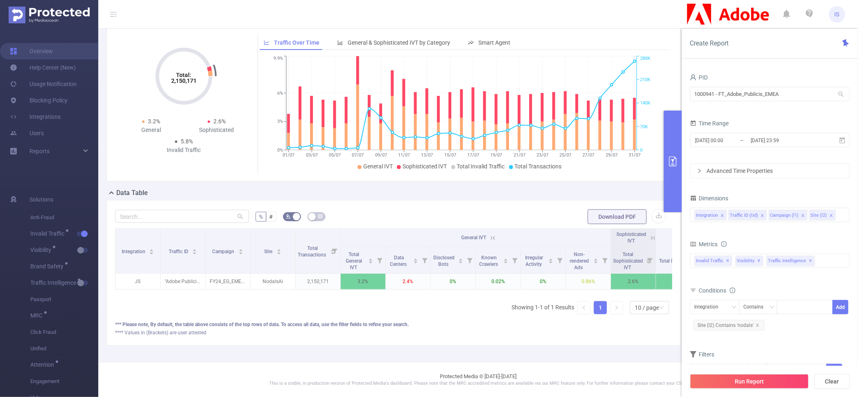 Image resolution: width=858 pixels, height=397 pixels. I want to click on li: 1, so click(600, 308).